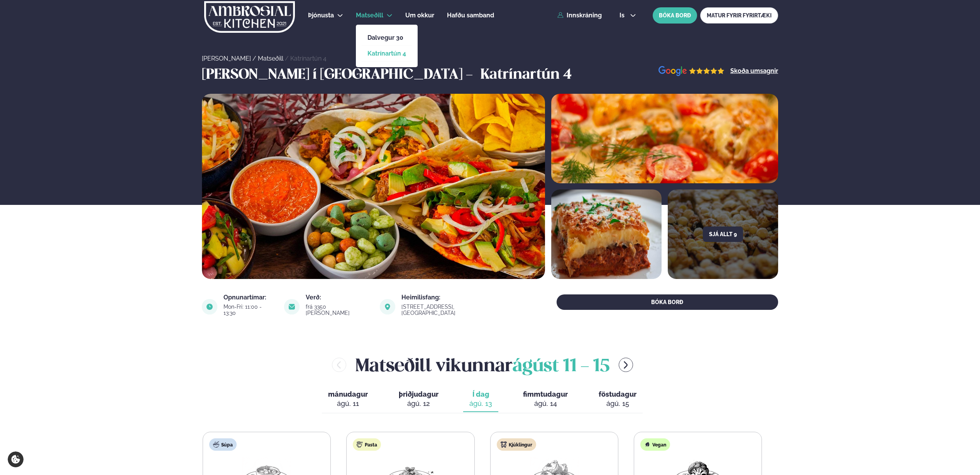  I want to click on div: ágú. 15, so click(618, 403).